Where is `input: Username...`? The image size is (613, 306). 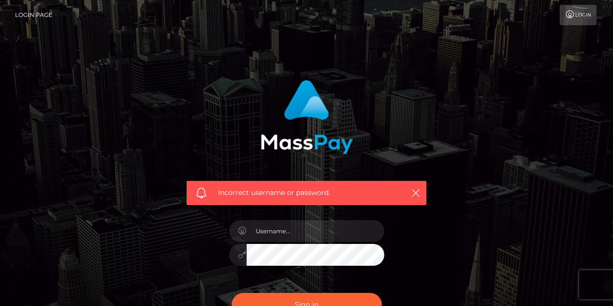
input: Username... is located at coordinates (316, 231).